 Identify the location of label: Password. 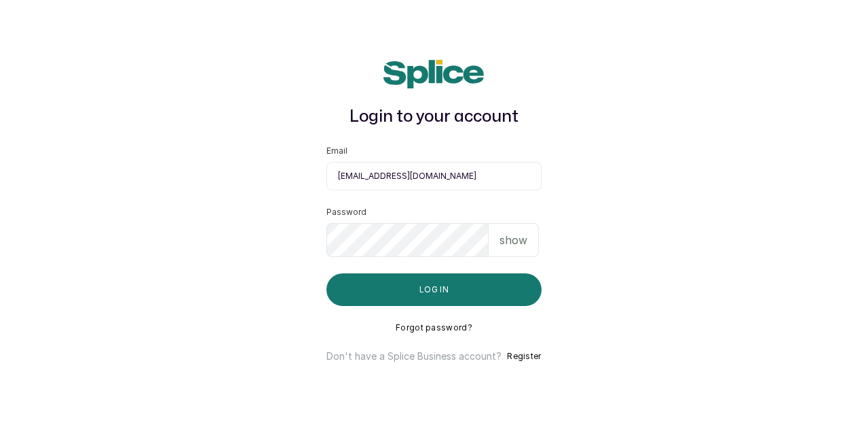
(346, 212).